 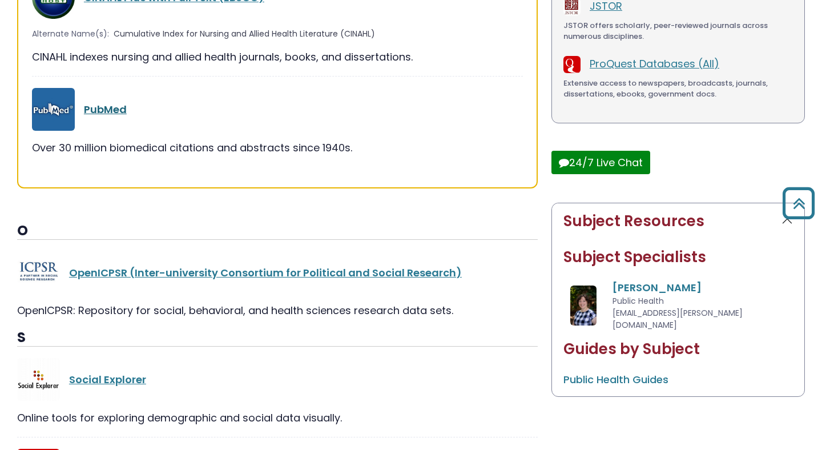 What do you see at coordinates (616, 379) in the screenshot?
I see `a: Public Health Guides` at bounding box center [616, 379].